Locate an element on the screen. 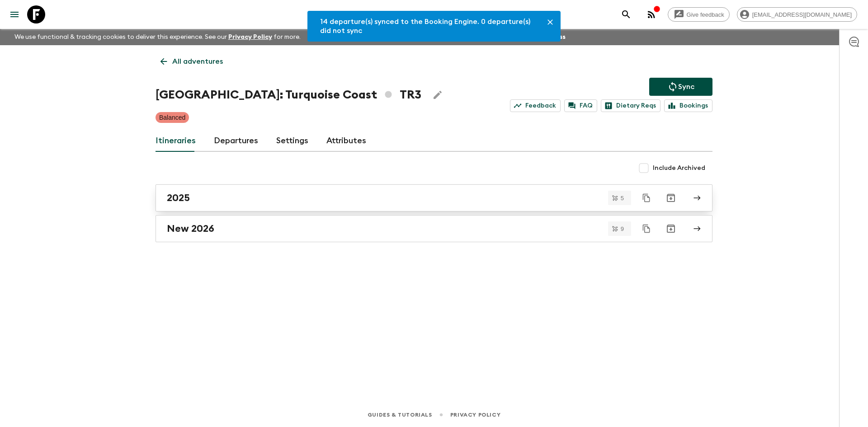 The height and width of the screenshot is (427, 868). span: 5 is located at coordinates (622, 198).